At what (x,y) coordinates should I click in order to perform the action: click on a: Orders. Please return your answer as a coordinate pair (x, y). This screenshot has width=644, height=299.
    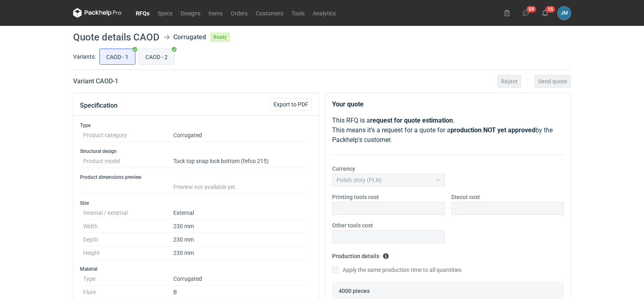
    Looking at the image, I should click on (239, 13).